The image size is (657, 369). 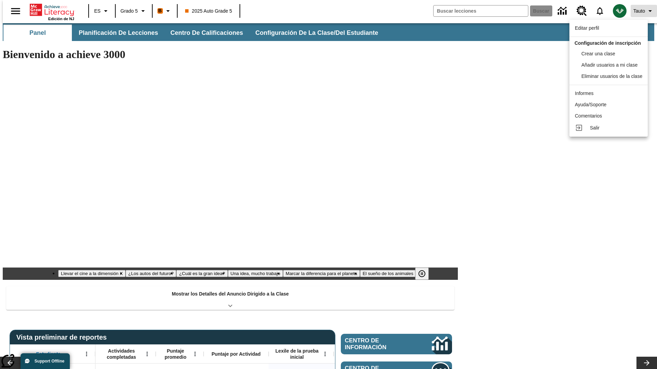 I want to click on span: Ayuda/Soporte, so click(x=590, y=105).